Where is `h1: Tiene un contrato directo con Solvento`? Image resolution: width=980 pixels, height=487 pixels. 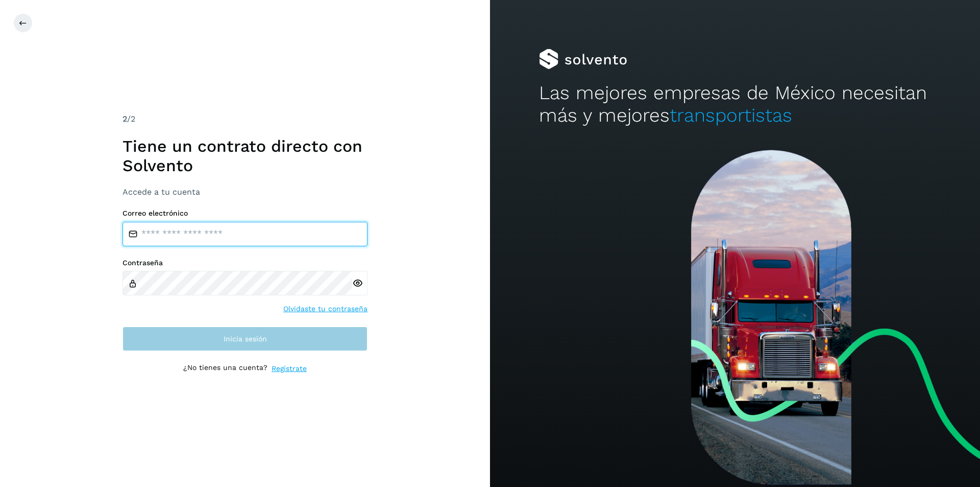
h1: Tiene un contrato directo con Solvento is located at coordinates (245, 156).